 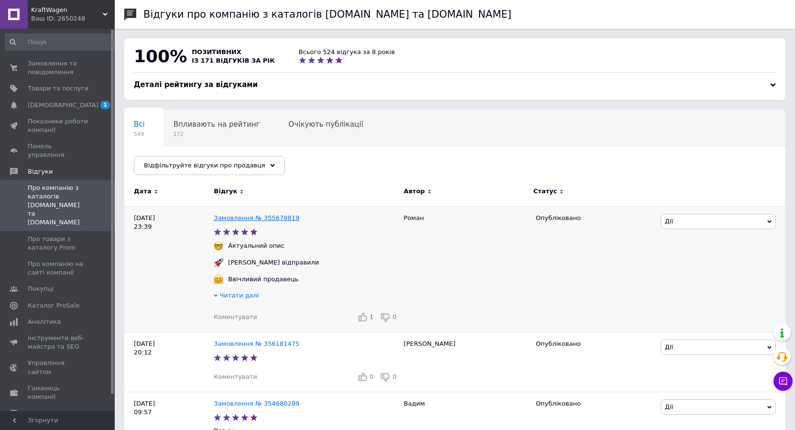 I want to click on span: Каталог ProSale, so click(x=54, y=305).